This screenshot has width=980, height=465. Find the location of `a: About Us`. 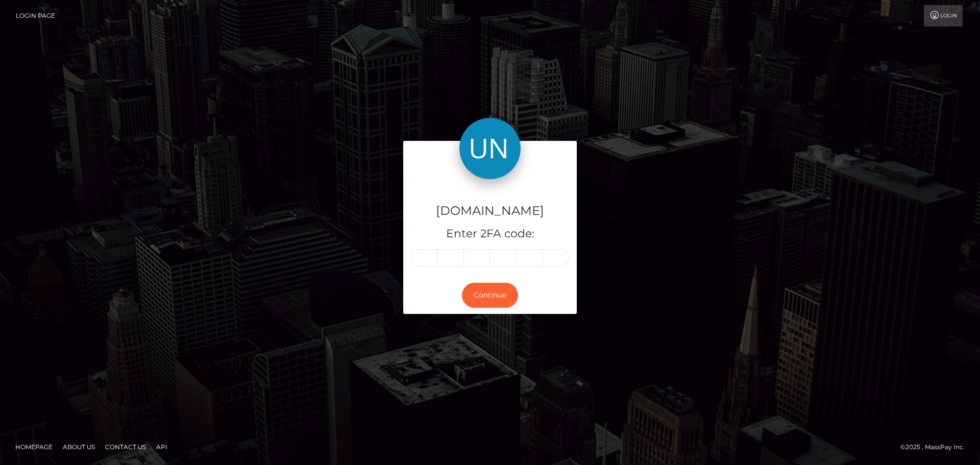

a: About Us is located at coordinates (78, 447).